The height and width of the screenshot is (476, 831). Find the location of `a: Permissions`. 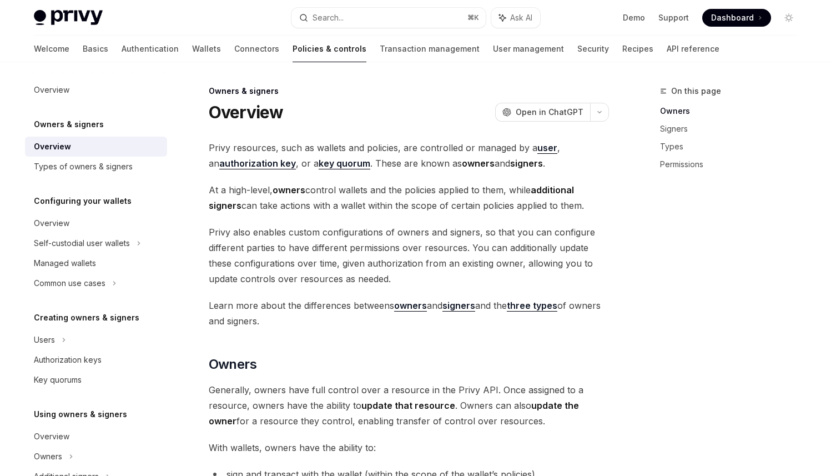

a: Permissions is located at coordinates (733, 164).